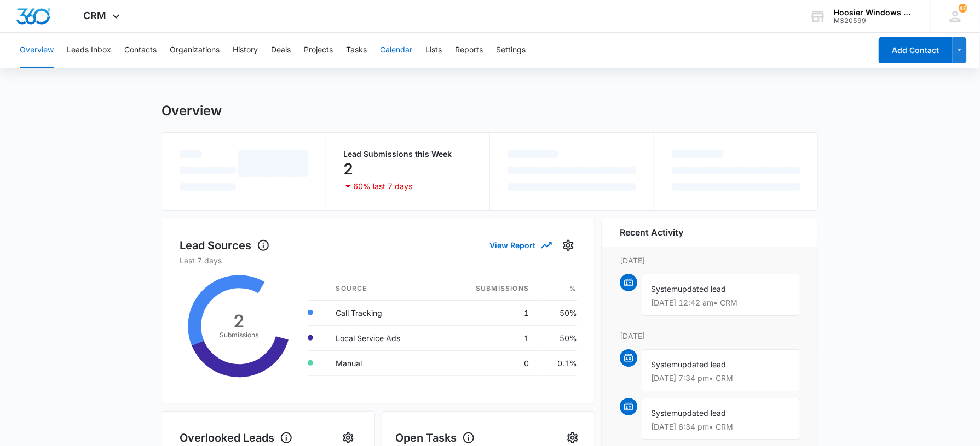 This screenshot has width=980, height=446. What do you see at coordinates (469, 50) in the screenshot?
I see `button: Reports` at bounding box center [469, 50].